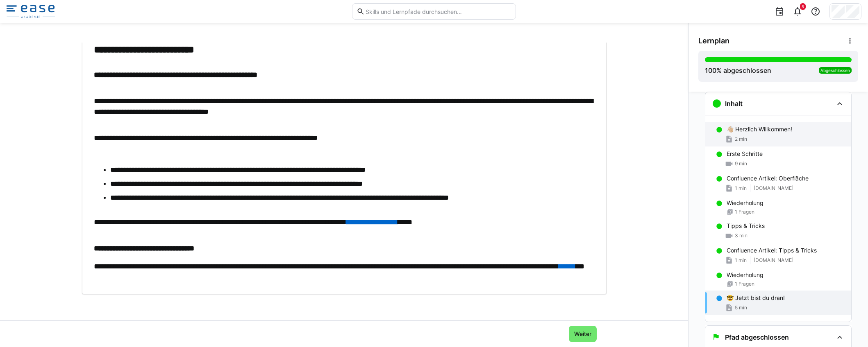  Describe the element at coordinates (803, 6) in the screenshot. I see `span: 5` at that location.